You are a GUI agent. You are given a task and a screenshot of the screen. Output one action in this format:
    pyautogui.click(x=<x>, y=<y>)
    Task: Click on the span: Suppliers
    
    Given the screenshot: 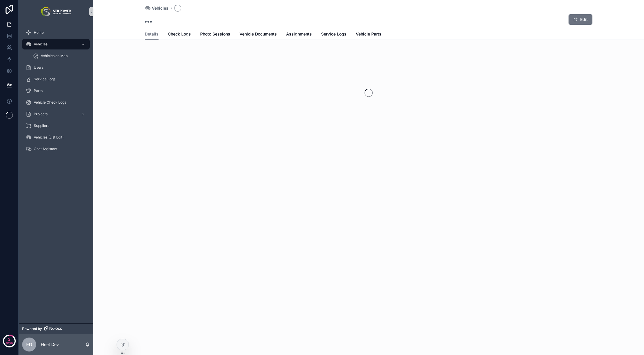 What is the action you would take?
    pyautogui.click(x=42, y=126)
    